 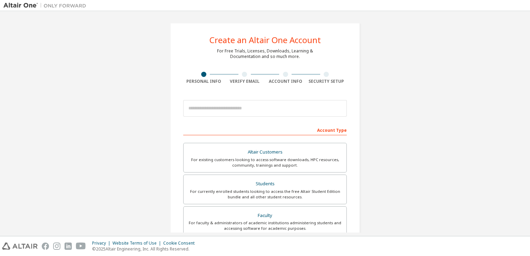 What do you see at coordinates (326, 81) in the screenshot?
I see `div: Security Setup` at bounding box center [326, 81].